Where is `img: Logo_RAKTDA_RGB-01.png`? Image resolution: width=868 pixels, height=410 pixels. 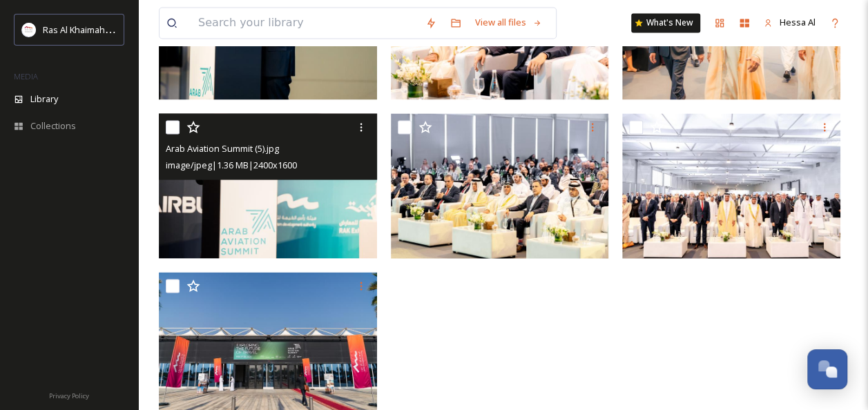 img: Logo_RAKTDA_RGB-01.png is located at coordinates (29, 30).